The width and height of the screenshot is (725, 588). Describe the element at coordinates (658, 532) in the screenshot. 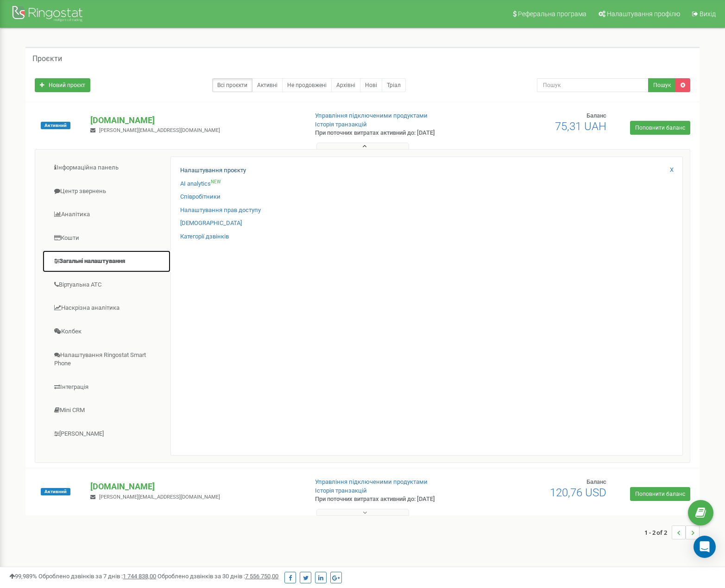

I see `span: 1 - 2 of 2` at that location.